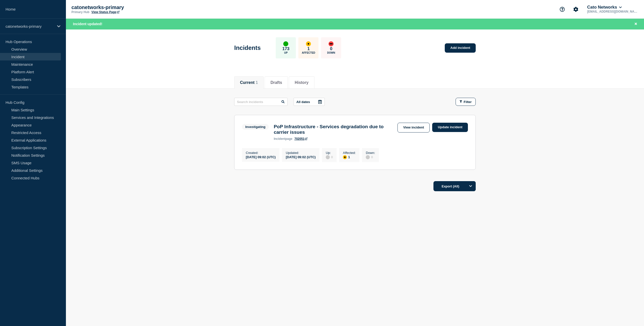 Image resolution: width=644 pixels, height=326 pixels. Describe the element at coordinates (249, 83) in the screenshot. I see `button: Current 1` at that location.